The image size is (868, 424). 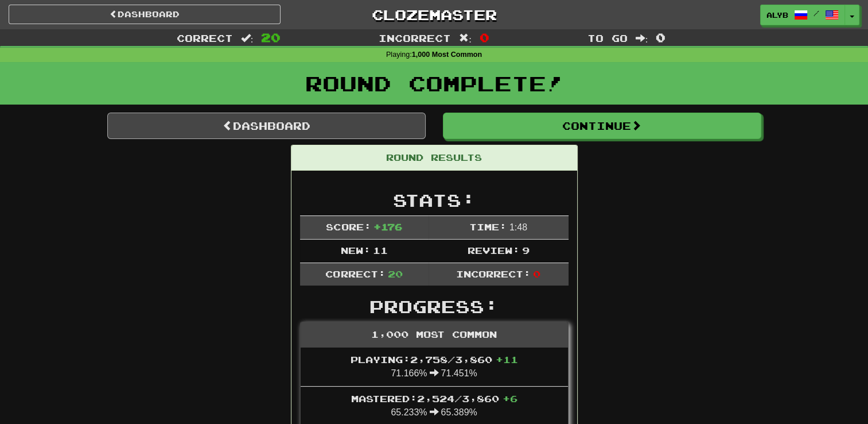 What do you see at coordinates (434, 83) in the screenshot?
I see `h1: Round Complete!` at bounding box center [434, 83].